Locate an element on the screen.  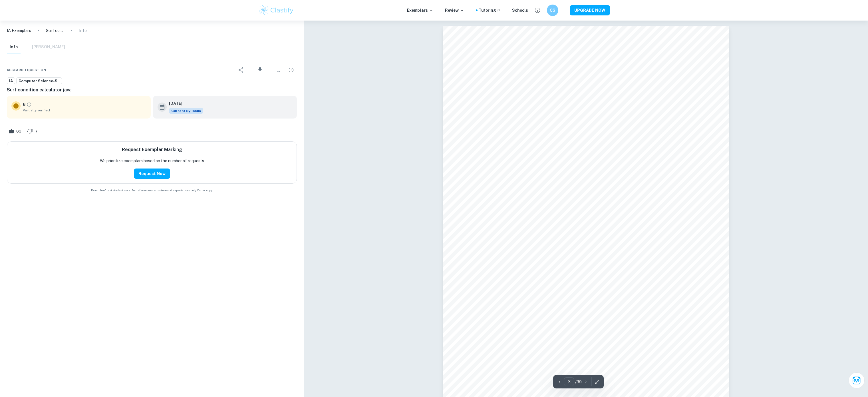
h6: Request Exemplar Marking is located at coordinates (152, 150).